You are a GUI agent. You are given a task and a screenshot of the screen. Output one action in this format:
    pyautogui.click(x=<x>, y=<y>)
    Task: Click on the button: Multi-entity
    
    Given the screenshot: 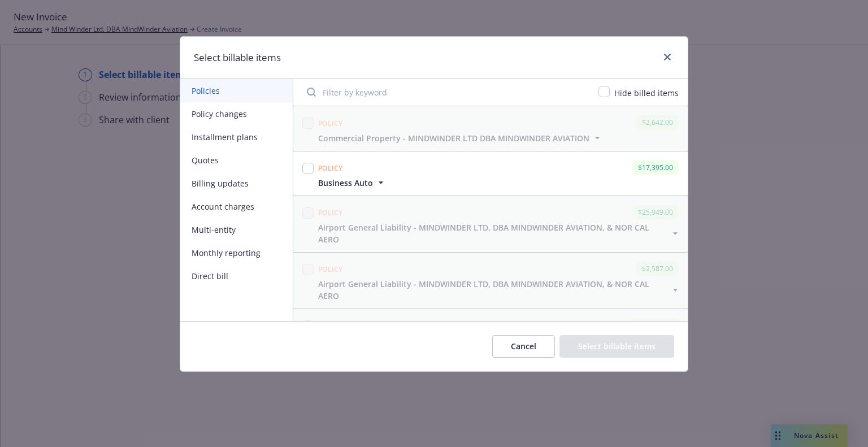 What is the action you would take?
    pyautogui.click(x=236, y=230)
    